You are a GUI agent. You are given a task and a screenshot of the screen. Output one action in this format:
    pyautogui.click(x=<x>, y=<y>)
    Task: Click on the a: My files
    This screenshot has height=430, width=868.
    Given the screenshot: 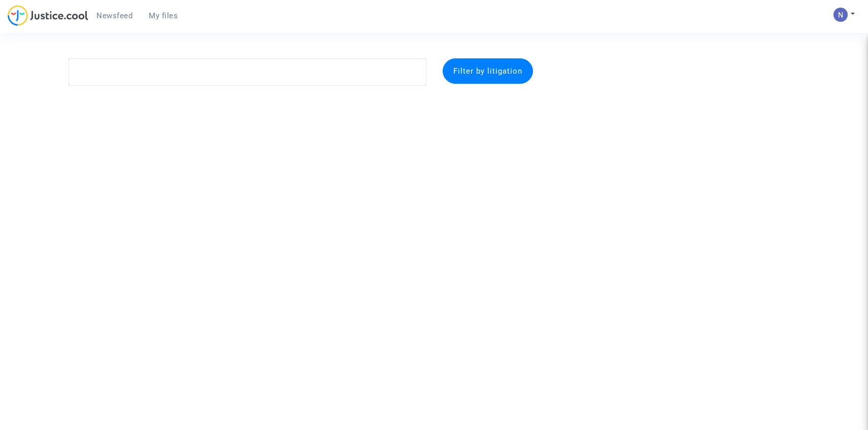 What is the action you would take?
    pyautogui.click(x=163, y=16)
    